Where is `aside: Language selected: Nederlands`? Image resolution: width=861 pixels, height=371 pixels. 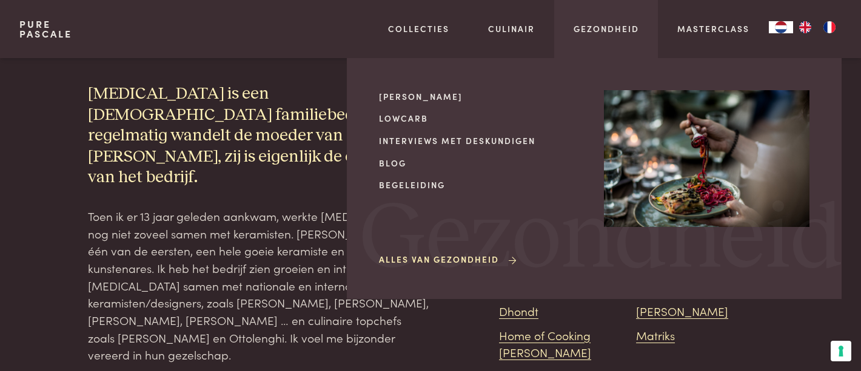
aside: Language selected: Nederlands is located at coordinates (805, 27).